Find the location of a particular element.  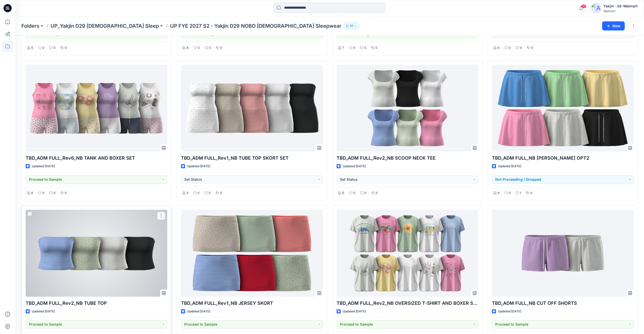

p: 31 is located at coordinates (351, 26).